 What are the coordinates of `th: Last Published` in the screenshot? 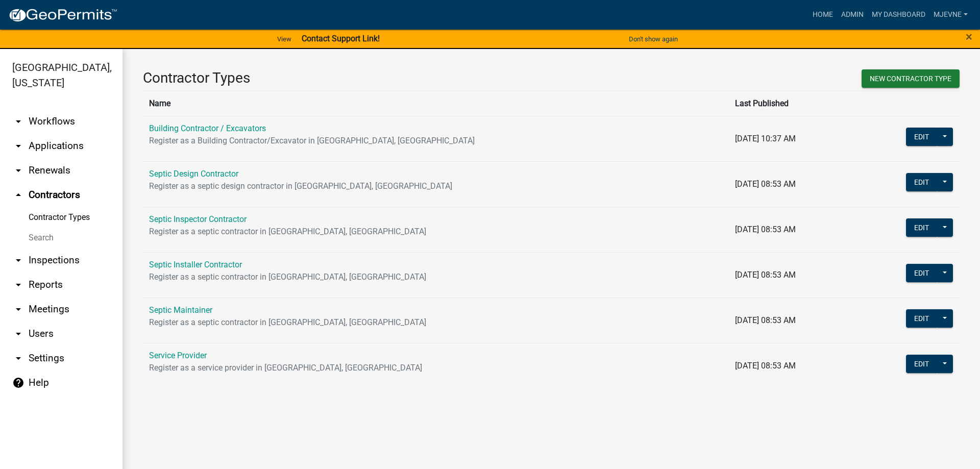 It's located at (792, 103).